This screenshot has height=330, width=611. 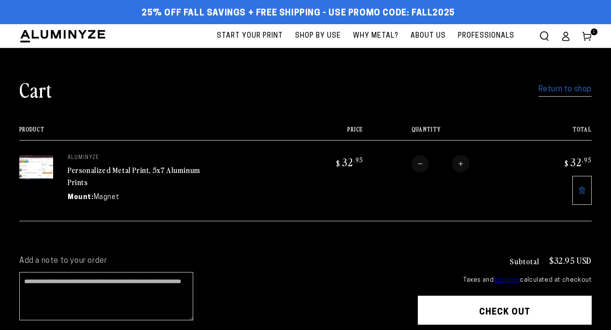 What do you see at coordinates (298, 14) in the screenshot?
I see `span: 25% off FALL Savings + Free Shipping - Use Promo Code: FALL2025` at bounding box center [298, 14].